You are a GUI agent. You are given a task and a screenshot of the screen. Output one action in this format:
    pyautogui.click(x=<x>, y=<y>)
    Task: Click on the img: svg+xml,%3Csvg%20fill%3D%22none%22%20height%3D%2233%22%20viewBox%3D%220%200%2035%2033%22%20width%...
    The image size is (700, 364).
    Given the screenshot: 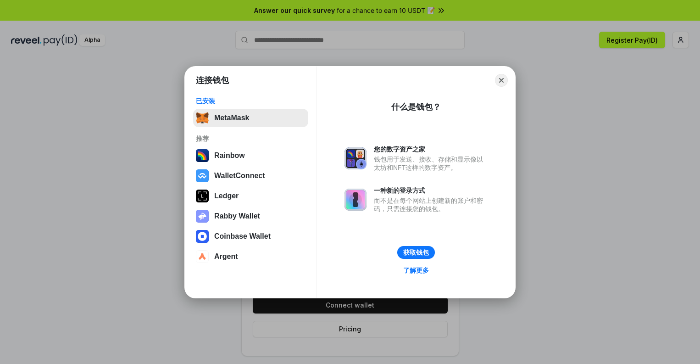 What is the action you would take?
    pyautogui.click(x=202, y=118)
    